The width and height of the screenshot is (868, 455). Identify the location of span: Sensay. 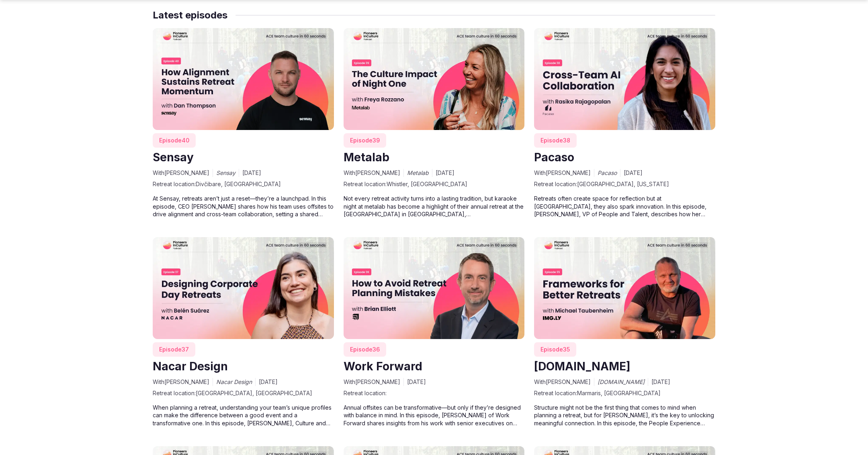
(226, 173).